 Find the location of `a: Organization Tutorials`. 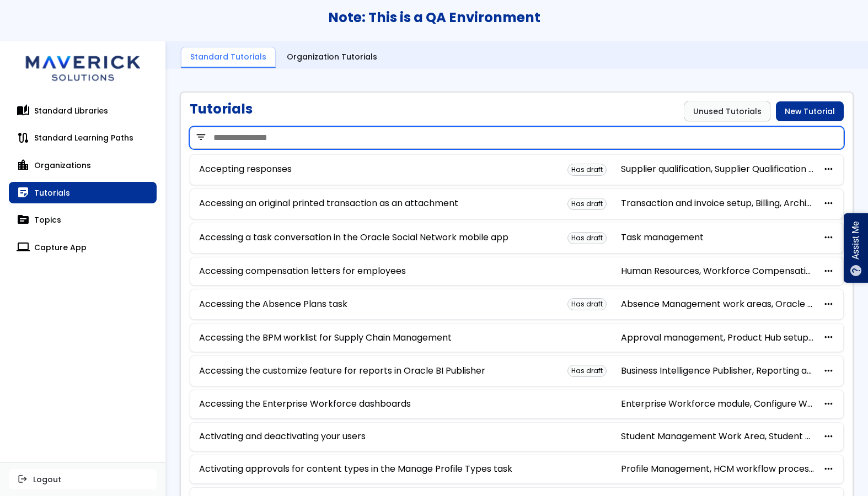

a: Organization Tutorials is located at coordinates (332, 58).